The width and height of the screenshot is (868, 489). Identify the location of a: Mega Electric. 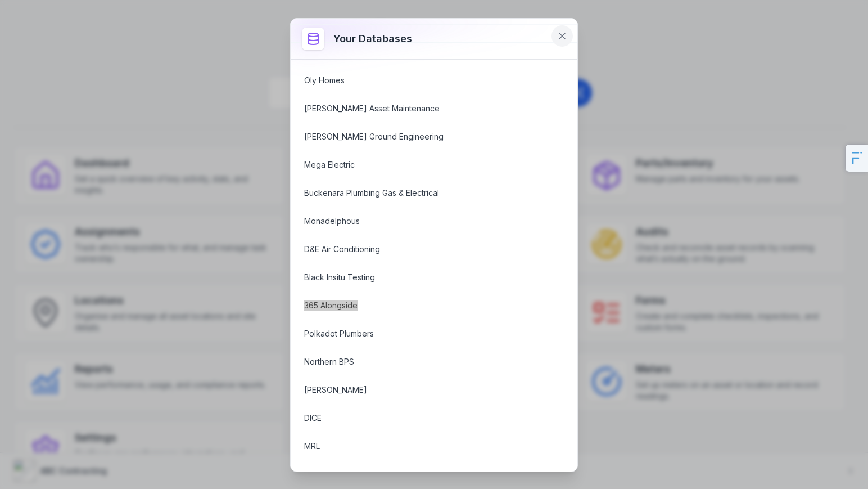
(420, 165).